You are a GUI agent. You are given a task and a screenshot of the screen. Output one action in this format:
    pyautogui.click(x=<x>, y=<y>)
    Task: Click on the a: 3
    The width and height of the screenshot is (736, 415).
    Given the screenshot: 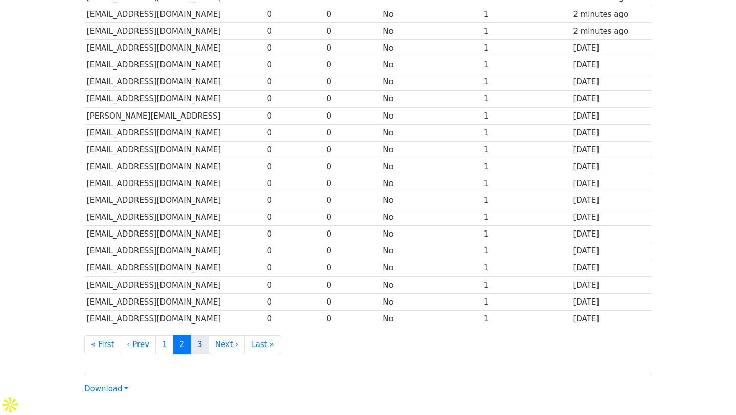 What is the action you would take?
    pyautogui.click(x=200, y=345)
    